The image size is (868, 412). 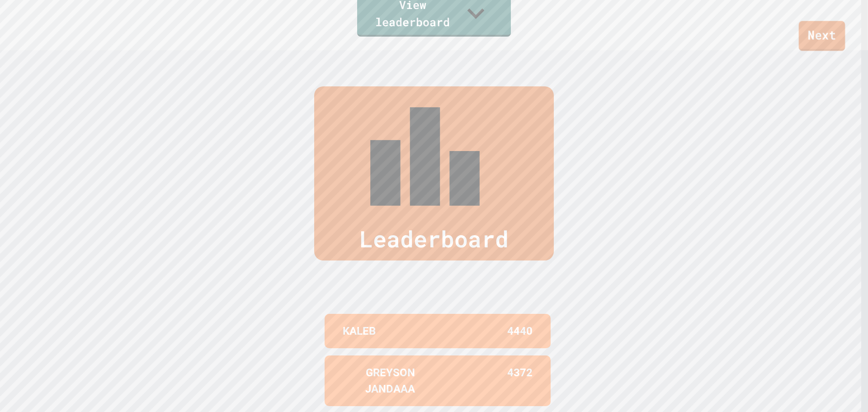 I want to click on p: KALEB, so click(x=359, y=331).